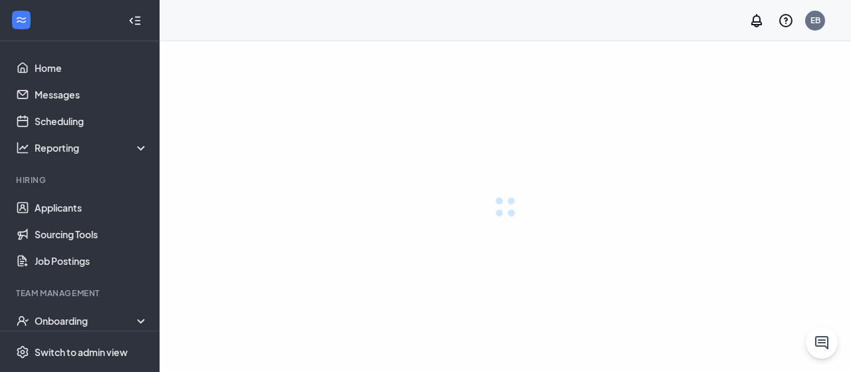 The width and height of the screenshot is (851, 372). I want to click on div: EB, so click(815, 20).